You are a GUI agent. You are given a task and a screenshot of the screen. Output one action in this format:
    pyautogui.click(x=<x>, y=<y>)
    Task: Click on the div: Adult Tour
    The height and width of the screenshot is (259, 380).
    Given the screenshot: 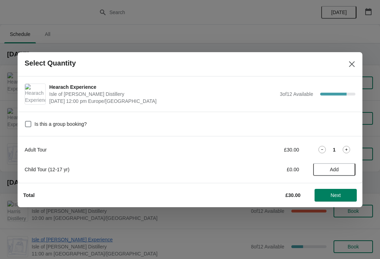 What is the action you would take?
    pyautogui.click(x=122, y=149)
    